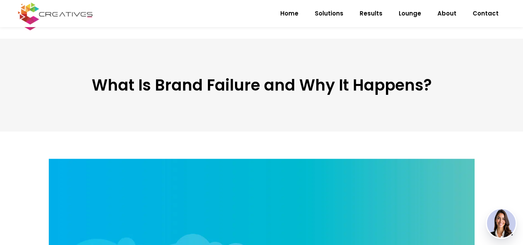 The width and height of the screenshot is (523, 245). What do you see at coordinates (486, 14) in the screenshot?
I see `a: Contact` at bounding box center [486, 14].